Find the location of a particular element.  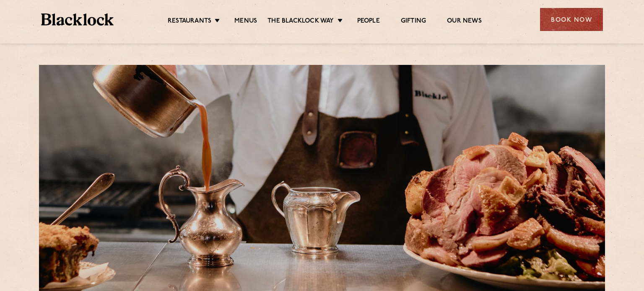

a: People is located at coordinates (368, 22).